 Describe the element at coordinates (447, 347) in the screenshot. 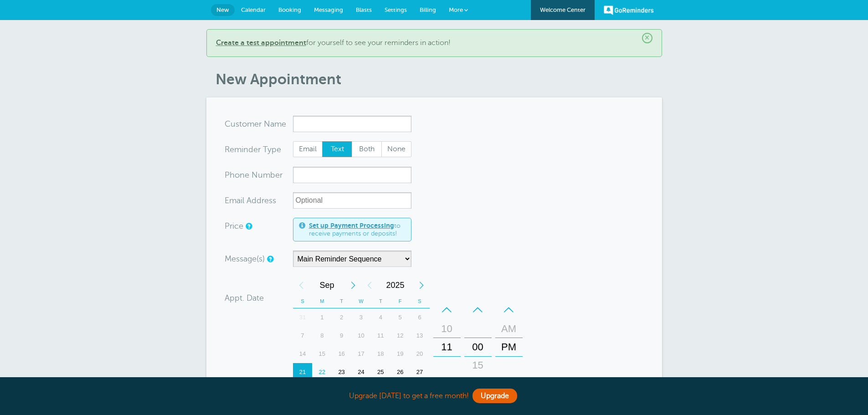

I see `div: Hours` at that location.